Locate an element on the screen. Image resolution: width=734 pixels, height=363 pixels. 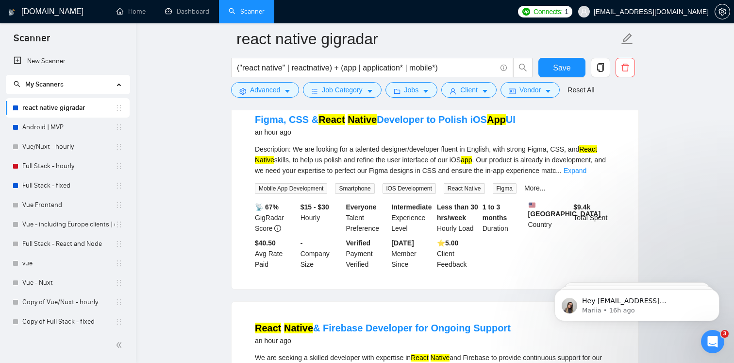
li: Vue - Nuxt is located at coordinates (68, 283).